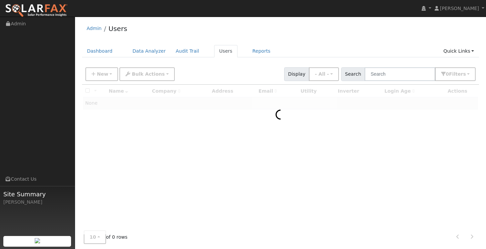  What do you see at coordinates (94, 28) in the screenshot?
I see `a: Admin` at bounding box center [94, 28].